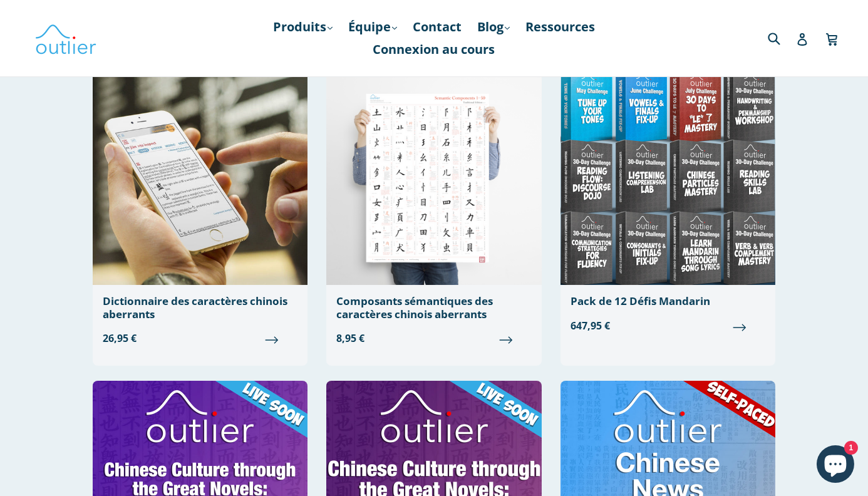 This screenshot has height=496, width=868. Describe the element at coordinates (437, 27) in the screenshot. I see `a: Contact` at that location.